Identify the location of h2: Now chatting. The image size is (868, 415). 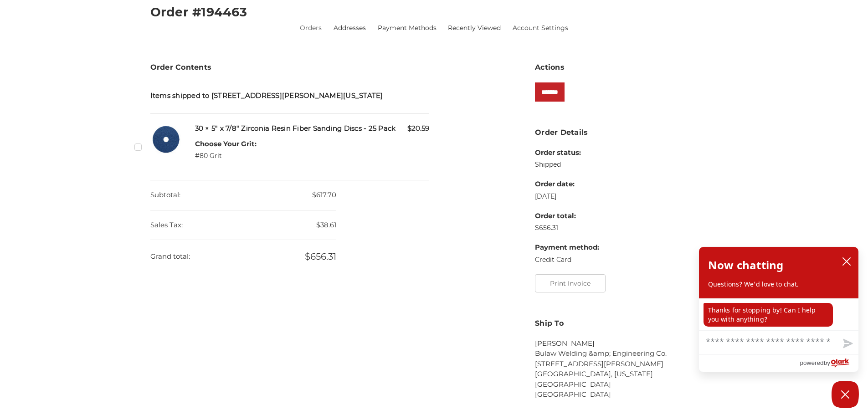
(745, 265).